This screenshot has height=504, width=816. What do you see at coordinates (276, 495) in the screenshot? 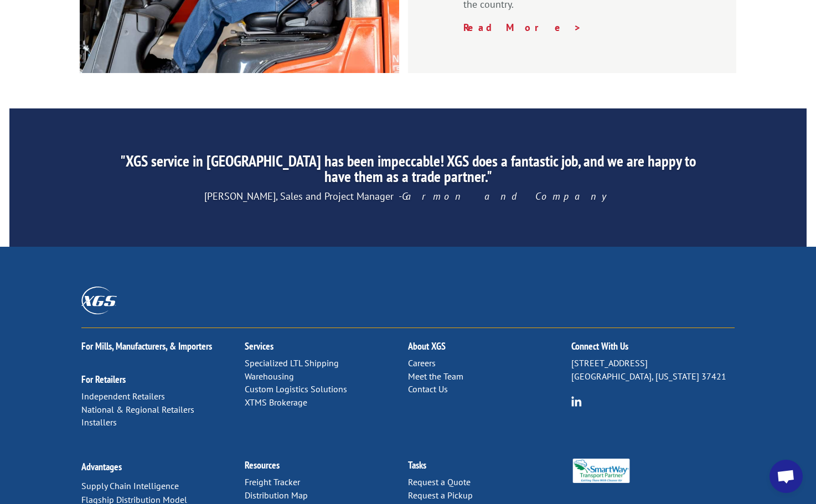
I see `a: Distribution Map` at bounding box center [276, 495].